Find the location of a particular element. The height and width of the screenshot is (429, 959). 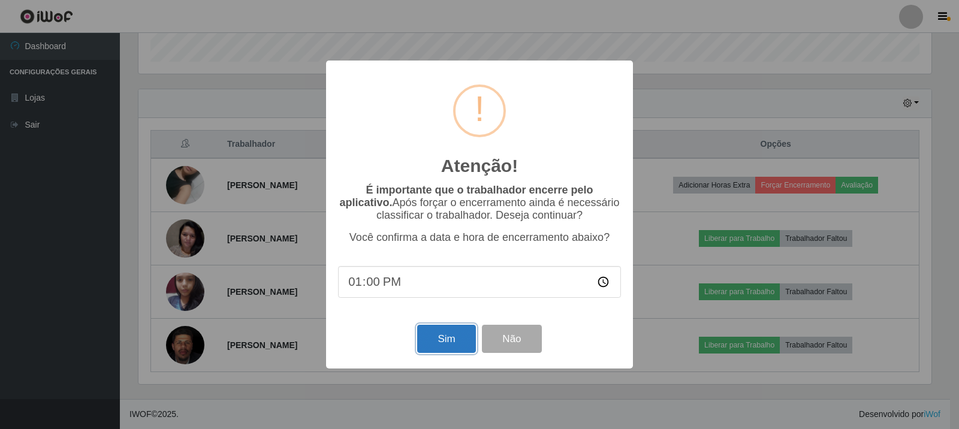

button: Não is located at coordinates (511, 339).